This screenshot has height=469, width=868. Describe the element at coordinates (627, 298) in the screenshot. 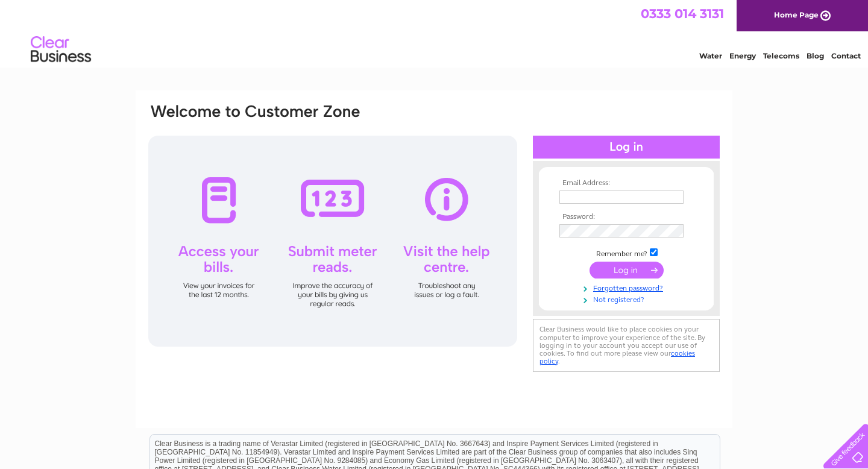

I see `a: Not registered?` at that location.